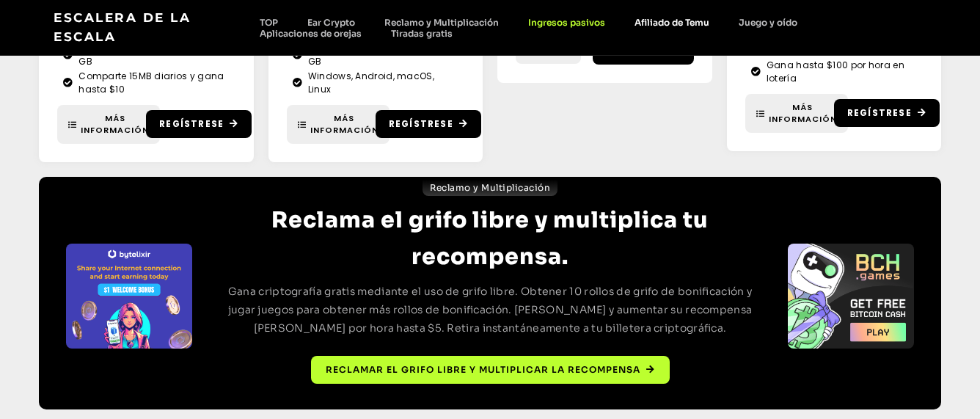  Describe the element at coordinates (331, 22) in the screenshot. I see `a: Ear Crypto` at that location.